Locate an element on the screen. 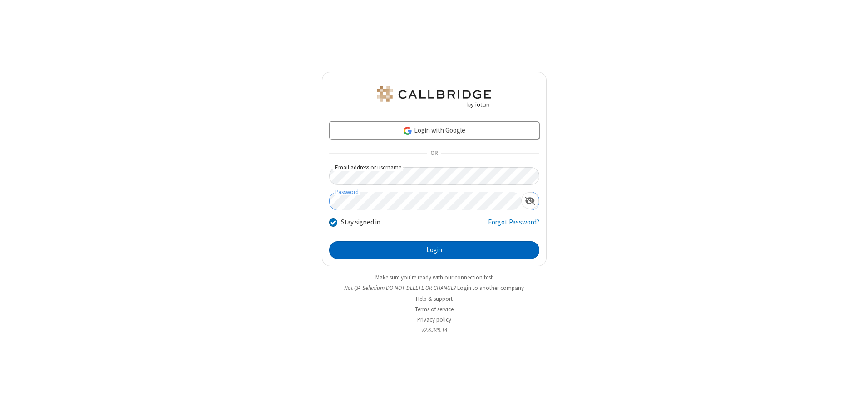 The image size is (868, 413). a: Login with Google is located at coordinates (434, 131).